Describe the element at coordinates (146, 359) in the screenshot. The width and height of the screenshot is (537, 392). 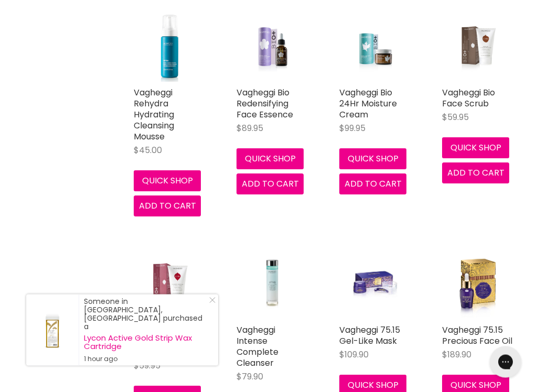
I see `small: 1 hour ago` at that location.